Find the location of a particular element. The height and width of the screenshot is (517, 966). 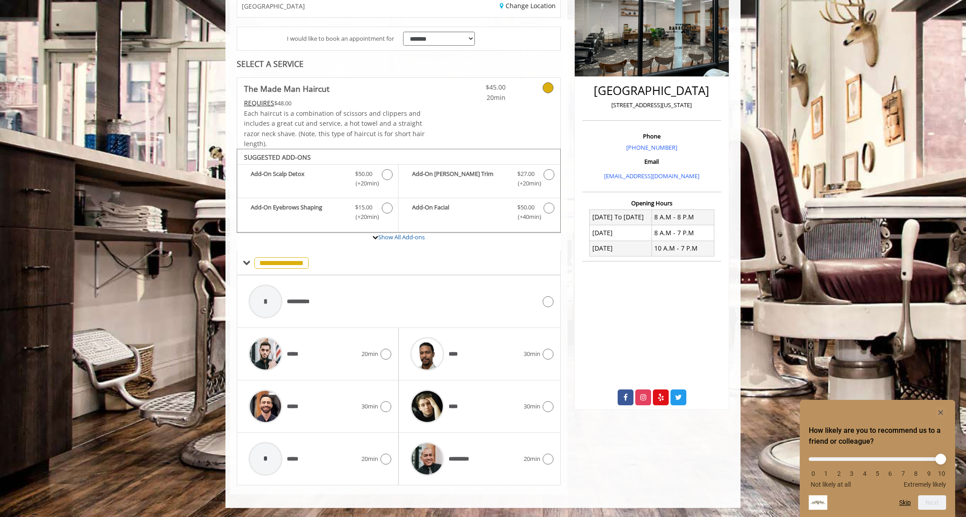

span: $45.00 is located at coordinates (479, 87).